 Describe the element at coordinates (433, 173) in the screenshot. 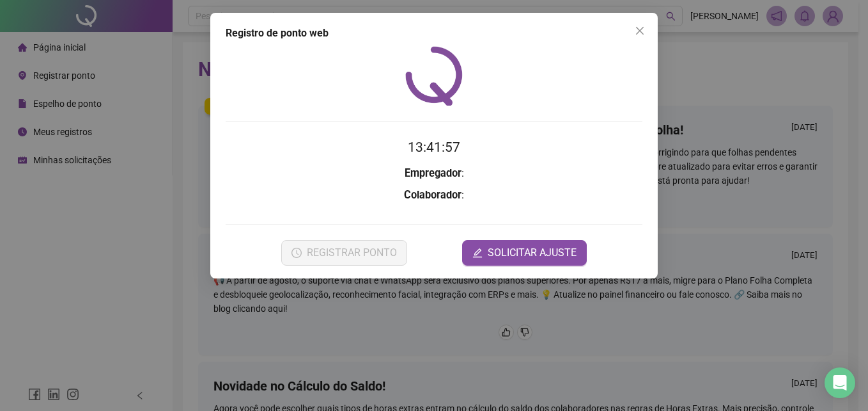

I see `strong: Empregador` at that location.